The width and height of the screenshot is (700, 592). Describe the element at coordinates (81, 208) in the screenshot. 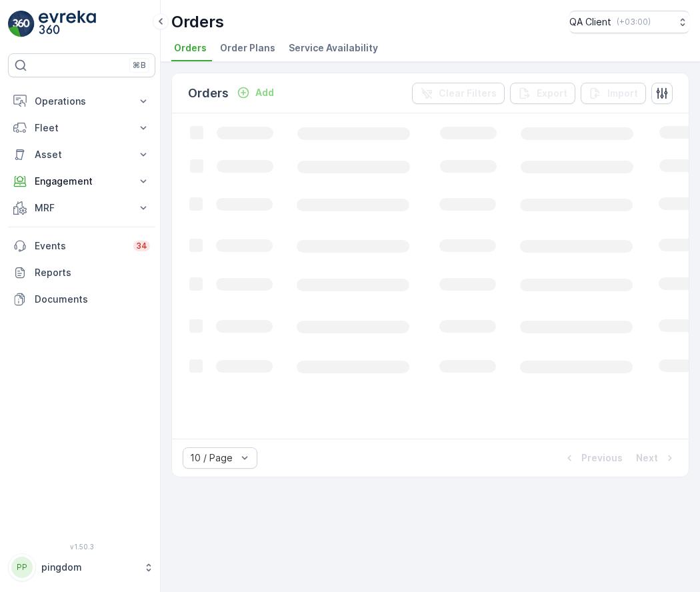

I see `p: MRF` at that location.